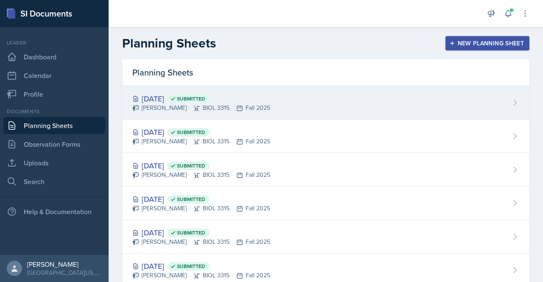 Image resolution: width=543 pixels, height=282 pixels. Describe the element at coordinates (54, 94) in the screenshot. I see `a: Profile` at that location.